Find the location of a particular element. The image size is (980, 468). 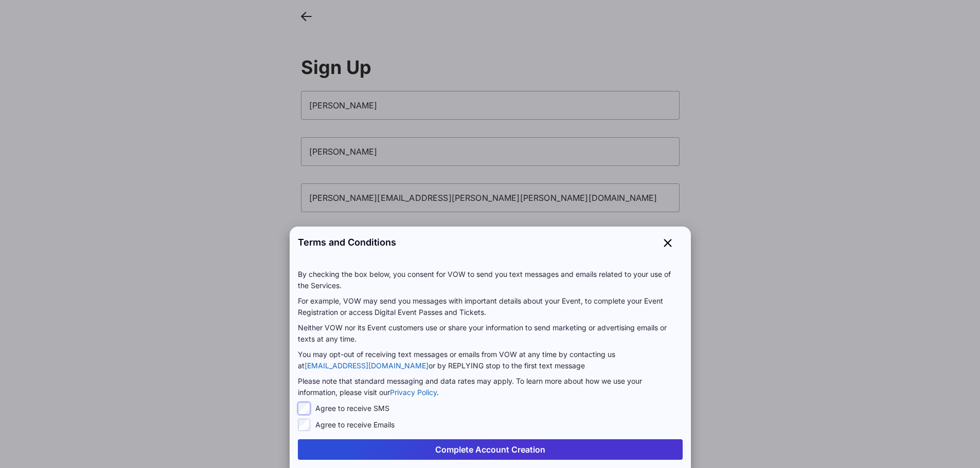

p: For example, VOW may send you messages with important details about your Event, to complete your ... is located at coordinates (490, 307).